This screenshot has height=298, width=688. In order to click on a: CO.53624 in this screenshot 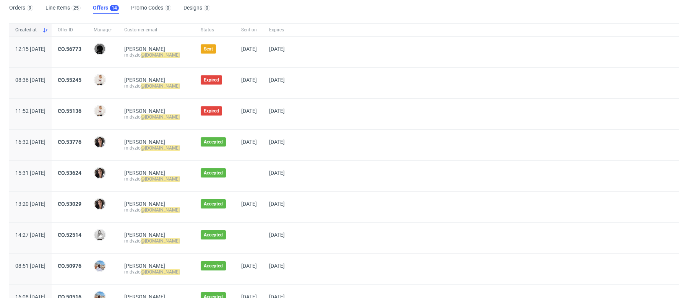, I will do `click(70, 173)`.